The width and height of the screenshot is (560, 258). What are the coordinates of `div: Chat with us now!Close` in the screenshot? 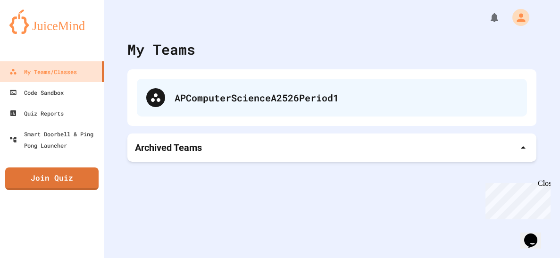 It's located at (34, 32).